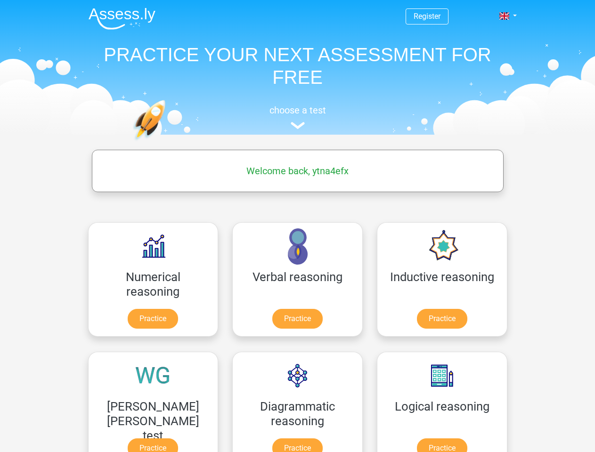 The height and width of the screenshot is (452, 595). I want to click on h1: PRACTICE YOUR NEXT ASSESSMENT FOR FREE, so click(298, 66).